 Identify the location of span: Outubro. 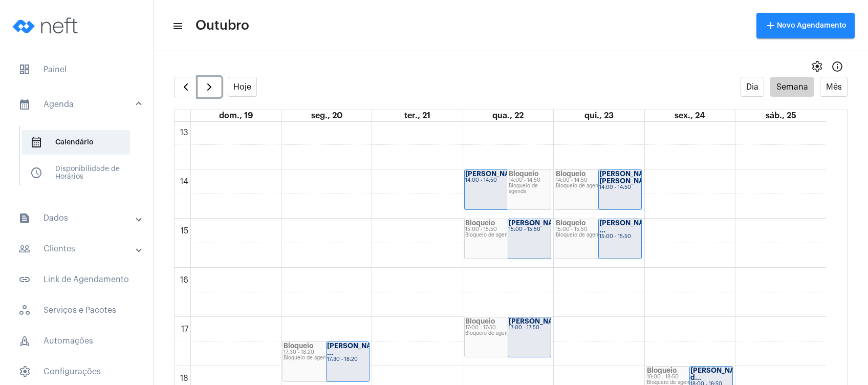
(222, 26).